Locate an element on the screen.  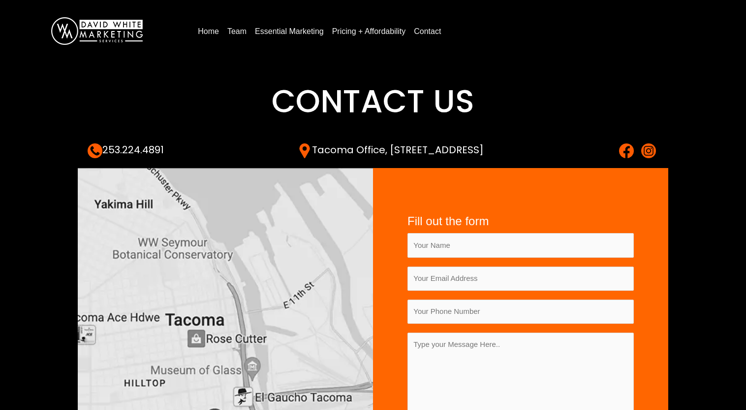
picture: DavidWhite-Marketing-Logo is located at coordinates (97, 30).